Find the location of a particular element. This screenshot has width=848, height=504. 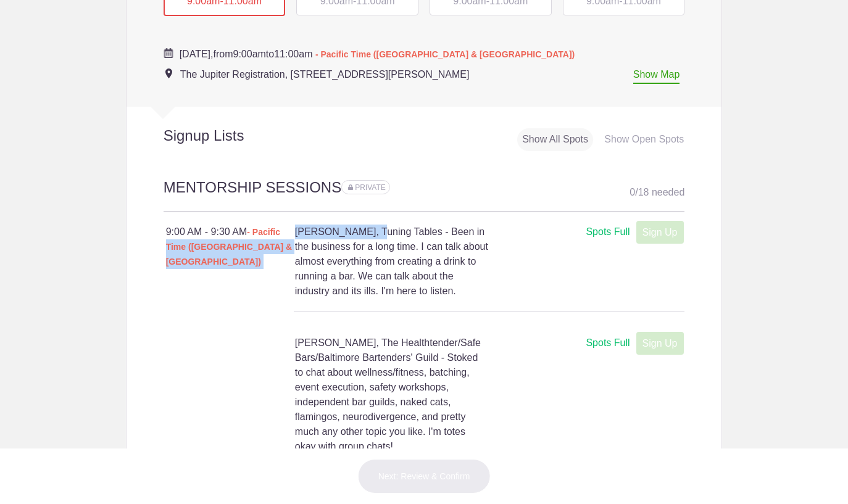

button: Next: Review & Confirm is located at coordinates (424, 477).